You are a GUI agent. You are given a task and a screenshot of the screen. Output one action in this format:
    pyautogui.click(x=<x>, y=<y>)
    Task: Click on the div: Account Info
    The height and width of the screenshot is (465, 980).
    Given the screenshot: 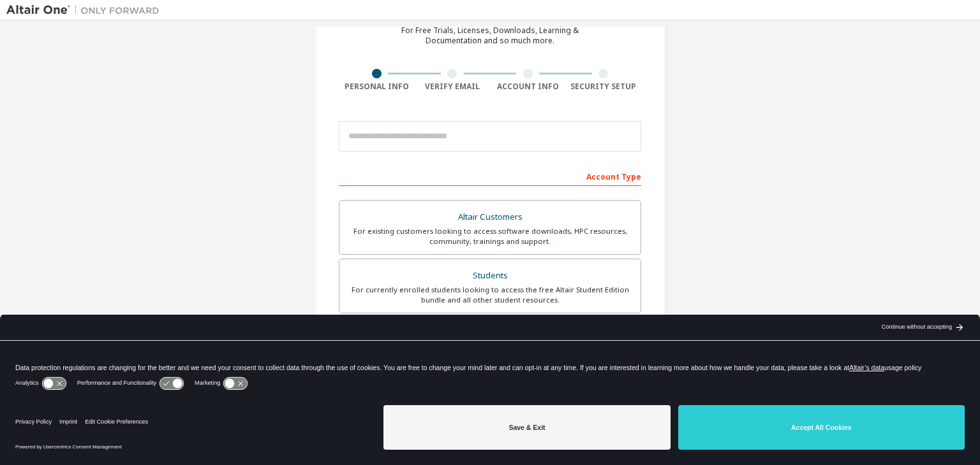 What is the action you would take?
    pyautogui.click(x=527, y=86)
    